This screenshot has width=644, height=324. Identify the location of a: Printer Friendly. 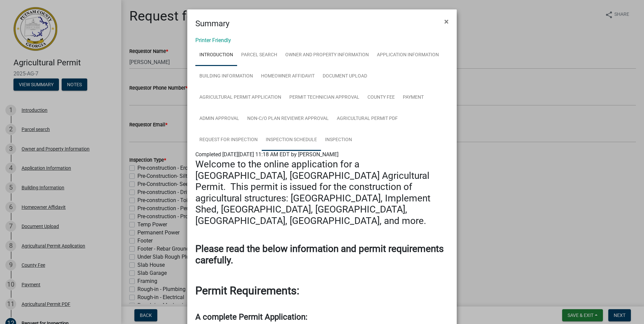
(213, 40).